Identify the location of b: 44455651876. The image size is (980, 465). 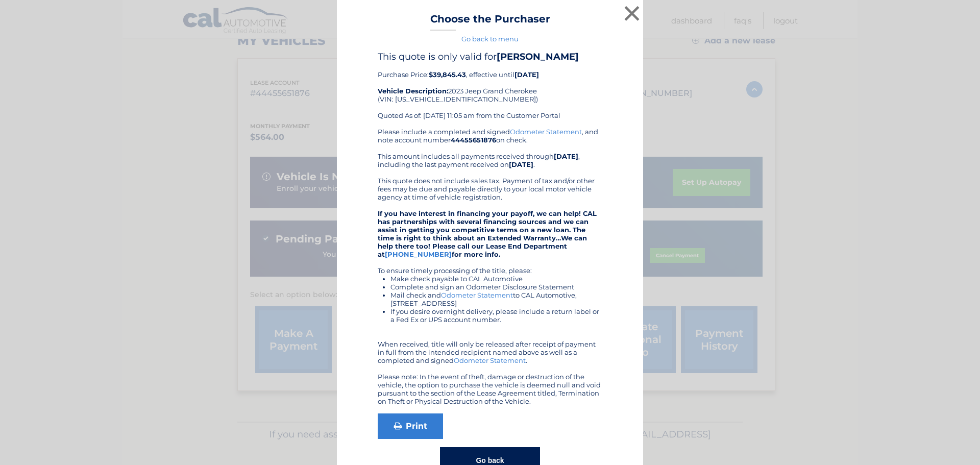
(473, 140).